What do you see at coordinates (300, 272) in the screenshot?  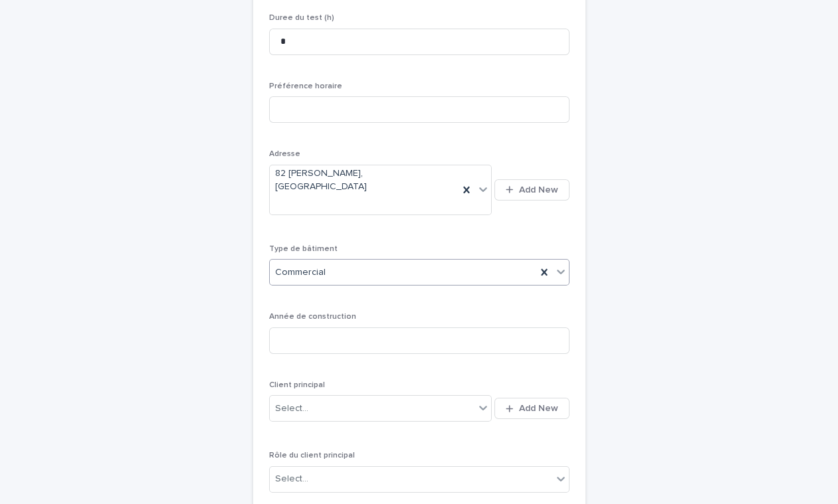 I see `span: Commercial` at bounding box center [300, 272].